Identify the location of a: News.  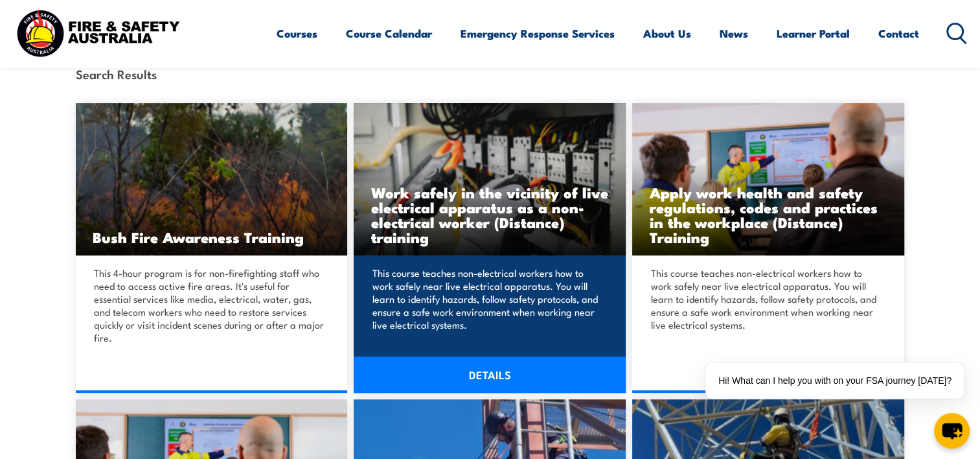
(734, 33).